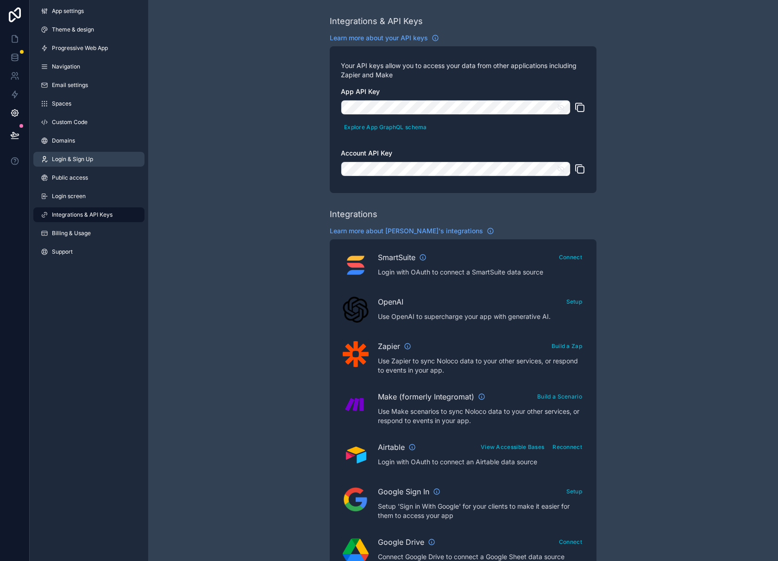 The width and height of the screenshot is (778, 561). What do you see at coordinates (89, 122) in the screenshot?
I see `a: Custom Code` at bounding box center [89, 122].